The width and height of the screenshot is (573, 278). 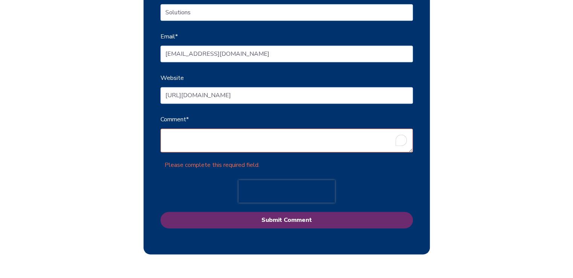 I want to click on span: Email, so click(x=168, y=37).